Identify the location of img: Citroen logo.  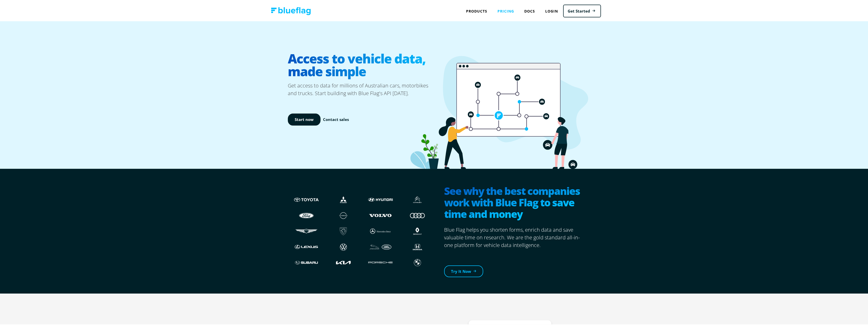
(417, 199).